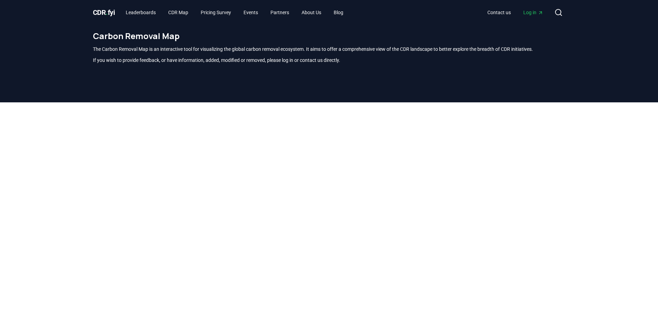 This screenshot has width=658, height=315. What do you see at coordinates (141, 12) in the screenshot?
I see `a: Leaderboards` at bounding box center [141, 12].